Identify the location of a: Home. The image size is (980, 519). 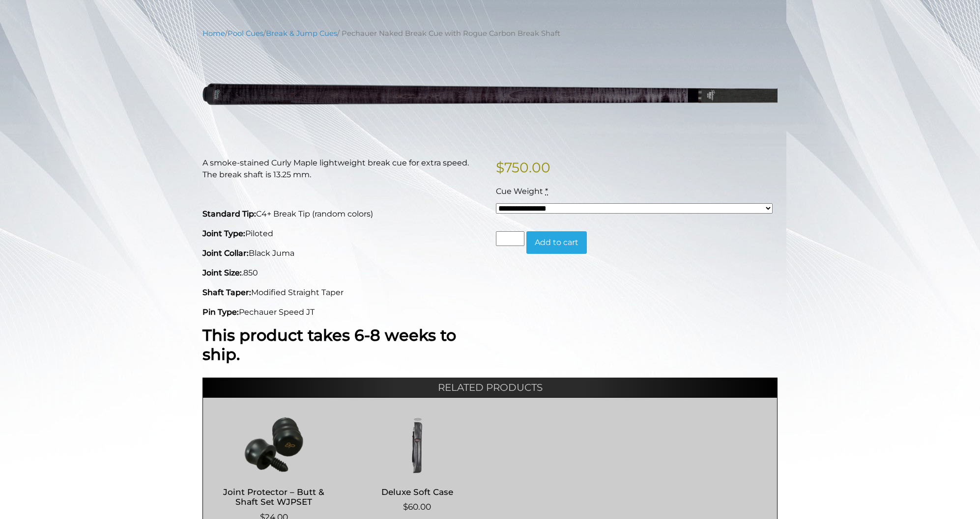
(214, 33).